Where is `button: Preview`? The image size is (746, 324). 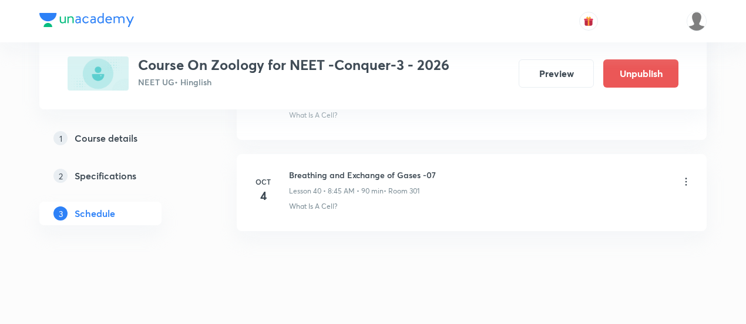 button: Preview is located at coordinates (556, 73).